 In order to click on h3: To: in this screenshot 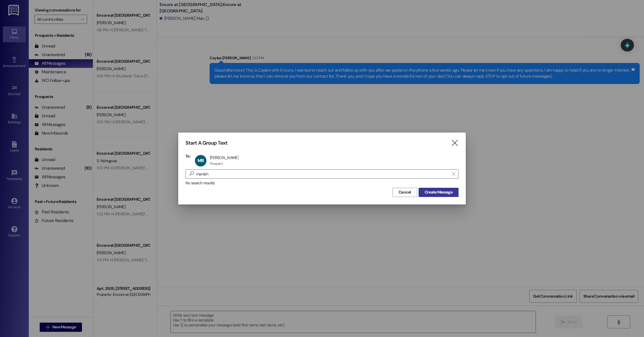, I will do `click(188, 156)`.